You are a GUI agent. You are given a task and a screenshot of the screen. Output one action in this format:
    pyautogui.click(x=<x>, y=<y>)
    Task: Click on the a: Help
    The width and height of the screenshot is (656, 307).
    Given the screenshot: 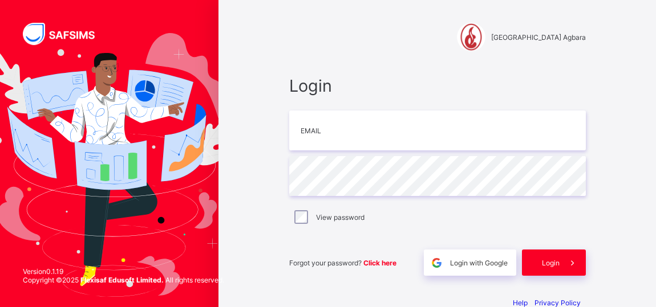 What is the action you would take?
    pyautogui.click(x=520, y=303)
    